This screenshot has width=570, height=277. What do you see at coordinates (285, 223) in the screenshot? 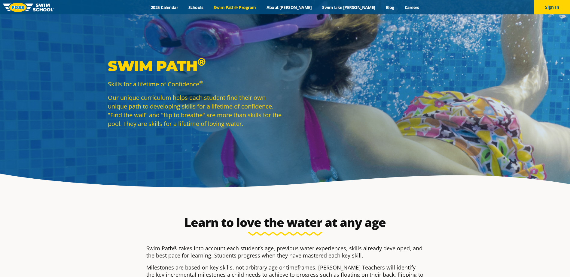
I see `h2: Learn to love the water at any age` at bounding box center [285, 223].